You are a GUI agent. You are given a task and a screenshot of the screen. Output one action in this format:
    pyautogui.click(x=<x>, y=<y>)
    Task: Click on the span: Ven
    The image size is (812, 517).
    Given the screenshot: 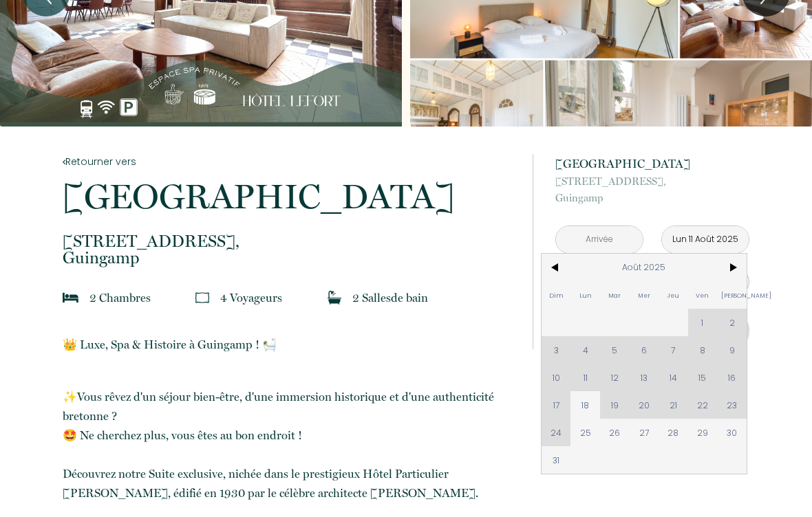 What is the action you would take?
    pyautogui.click(x=702, y=295)
    